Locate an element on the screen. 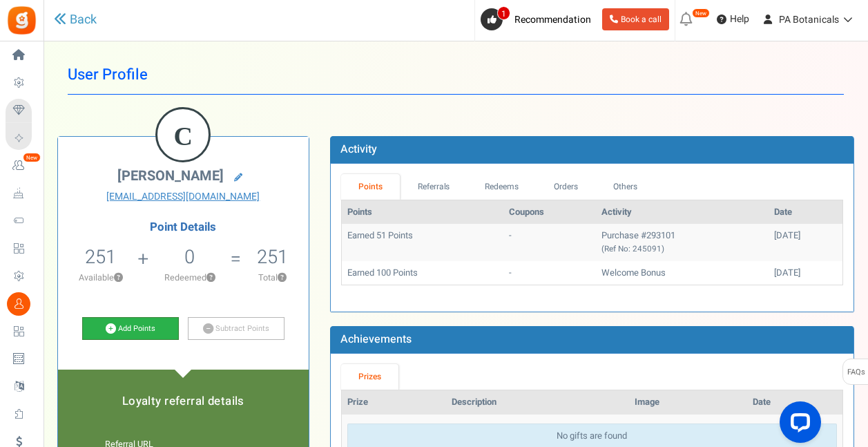 Image resolution: width=868 pixels, height=447 pixels. span: FAQs is located at coordinates (855, 372).